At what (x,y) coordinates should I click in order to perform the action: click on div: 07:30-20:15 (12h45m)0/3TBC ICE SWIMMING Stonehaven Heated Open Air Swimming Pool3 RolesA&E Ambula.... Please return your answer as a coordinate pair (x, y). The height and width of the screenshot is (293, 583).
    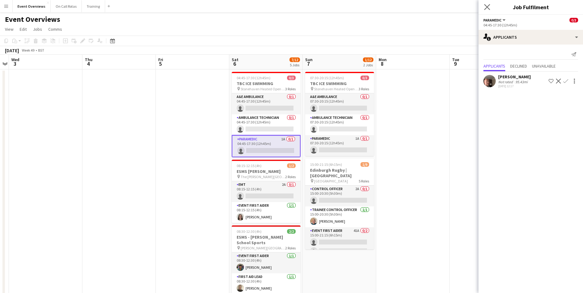
    Looking at the image, I should click on (339, 114).